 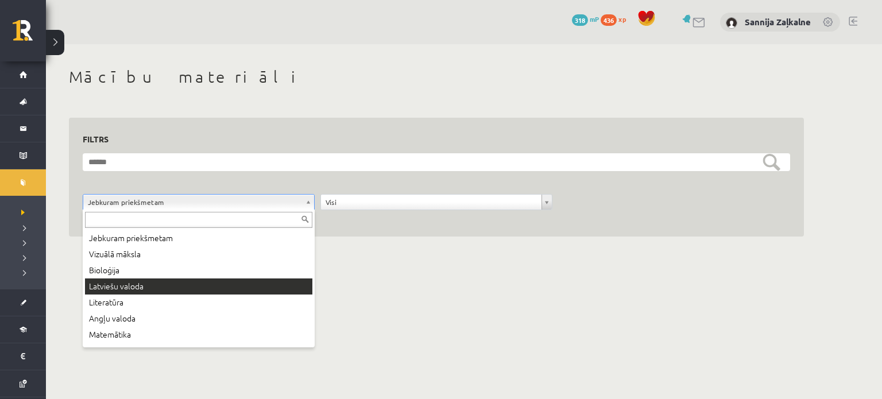 What do you see at coordinates (199, 270) in the screenshot?
I see `div: Bioloģija` at bounding box center [199, 270].